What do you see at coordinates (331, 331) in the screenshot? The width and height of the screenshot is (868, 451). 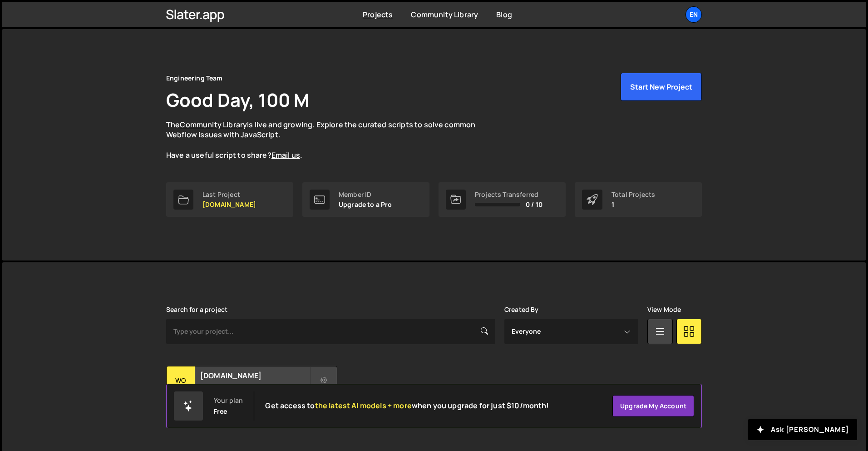 I see `input: Type your project...` at bounding box center [331, 331].